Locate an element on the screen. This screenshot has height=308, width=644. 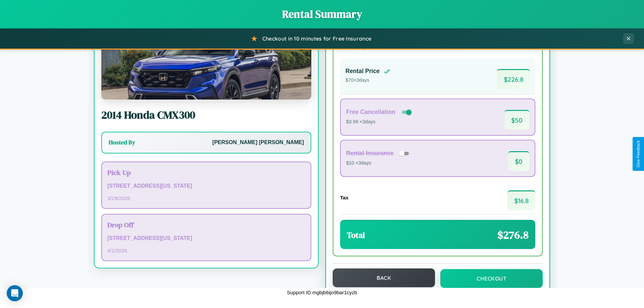
span: Checkout in 10 minutes for Free Insurance is located at coordinates (317, 39).